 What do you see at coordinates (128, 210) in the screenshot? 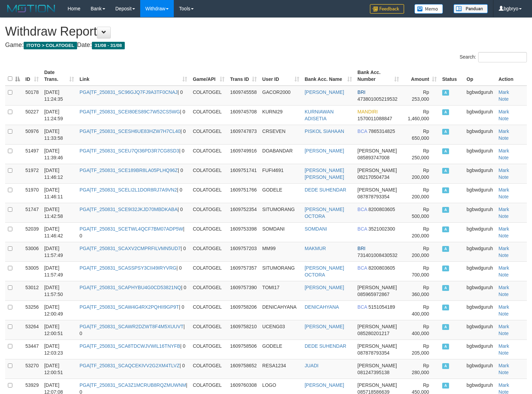
I see `a: PGA|TF_250831_SCE9I32JKJD70MBDKABA` at bounding box center [128, 210].